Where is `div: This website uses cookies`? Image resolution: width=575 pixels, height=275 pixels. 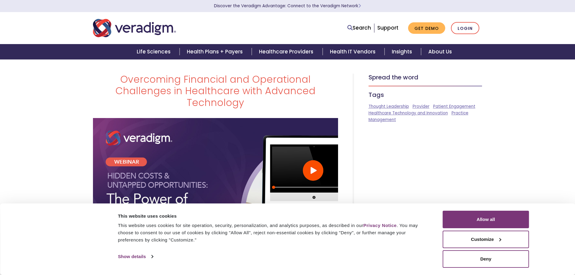 div: This website uses cookies is located at coordinates (274, 216).